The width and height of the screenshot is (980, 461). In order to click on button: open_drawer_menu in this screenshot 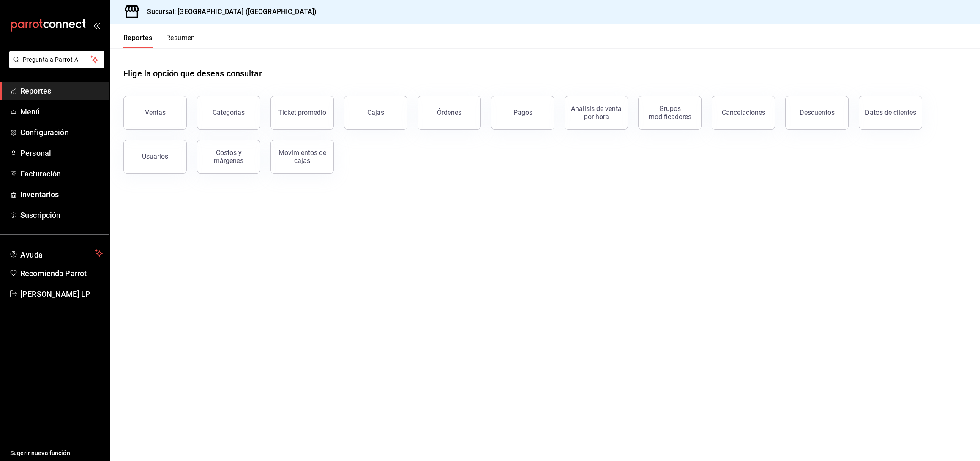, I will do `click(96, 26)`.